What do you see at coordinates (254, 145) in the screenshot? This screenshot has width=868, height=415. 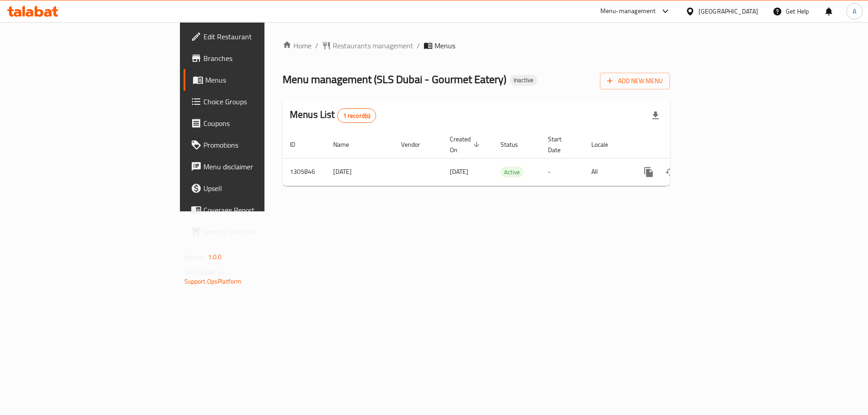 I see `a: Promotions` at bounding box center [254, 145].